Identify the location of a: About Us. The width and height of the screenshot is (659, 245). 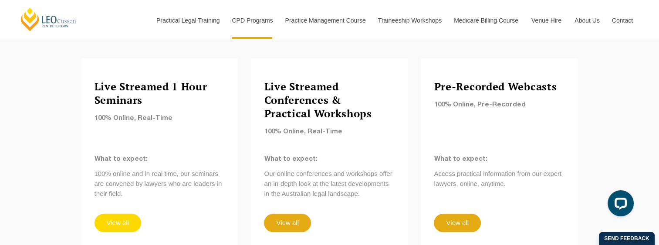
(586, 20).